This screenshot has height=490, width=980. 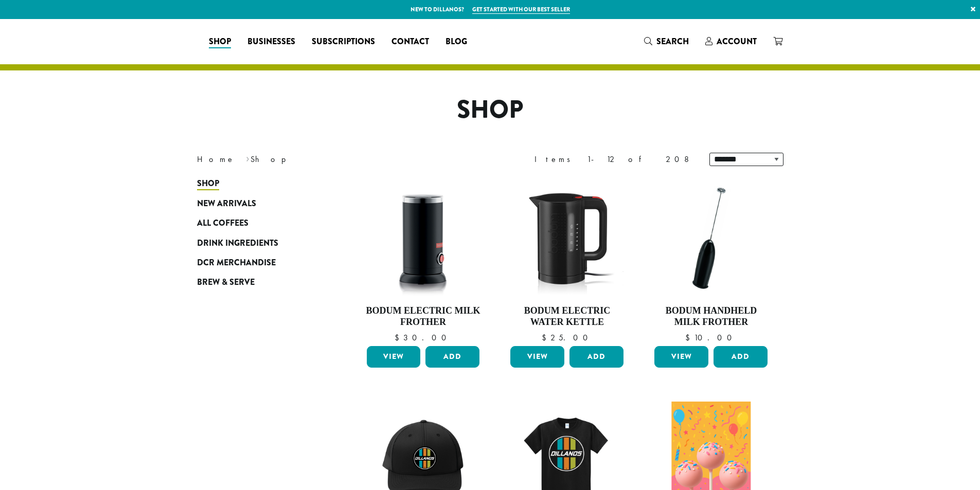 I want to click on span: Account, so click(x=737, y=41).